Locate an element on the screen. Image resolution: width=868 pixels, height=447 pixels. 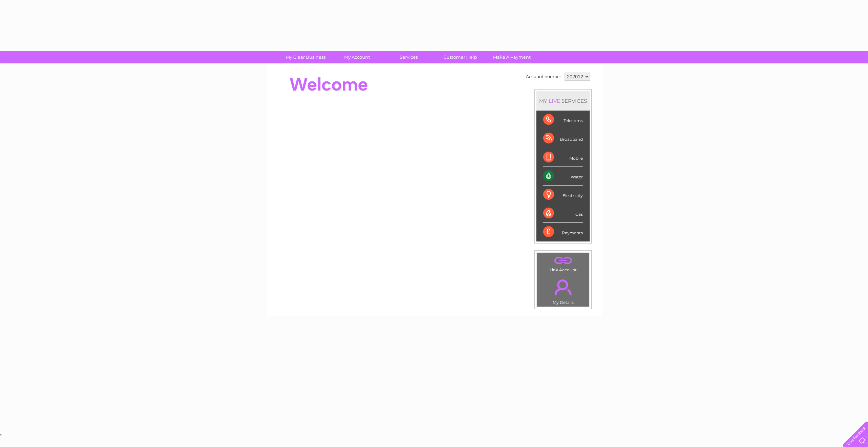
div: Telecoms is located at coordinates (563, 119).